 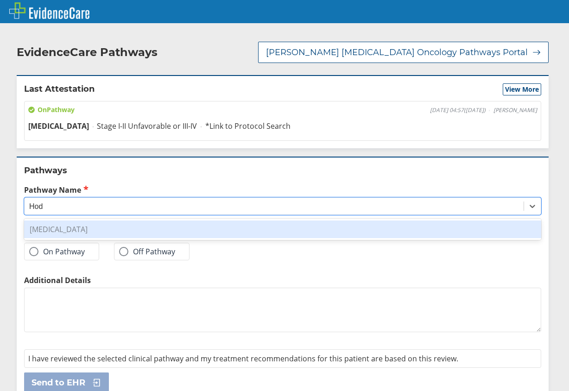 I want to click on label: Pathway Name, so click(x=283, y=190).